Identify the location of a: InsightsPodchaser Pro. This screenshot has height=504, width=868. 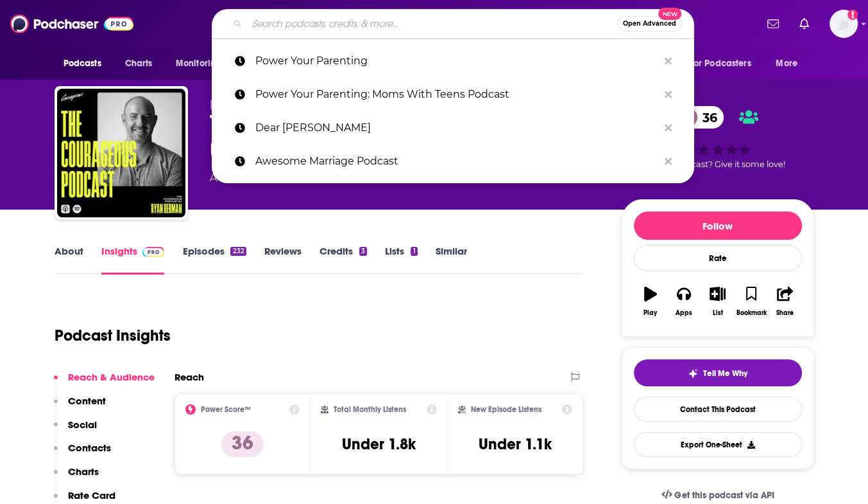
(133, 260).